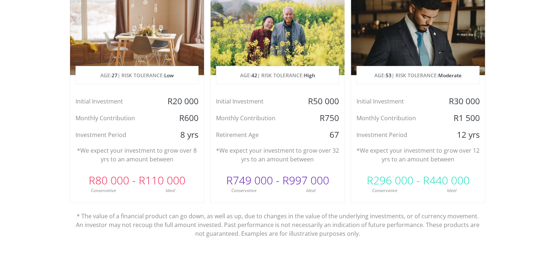 The width and height of the screenshot is (555, 266). I want to click on div: R1 500, so click(463, 118).